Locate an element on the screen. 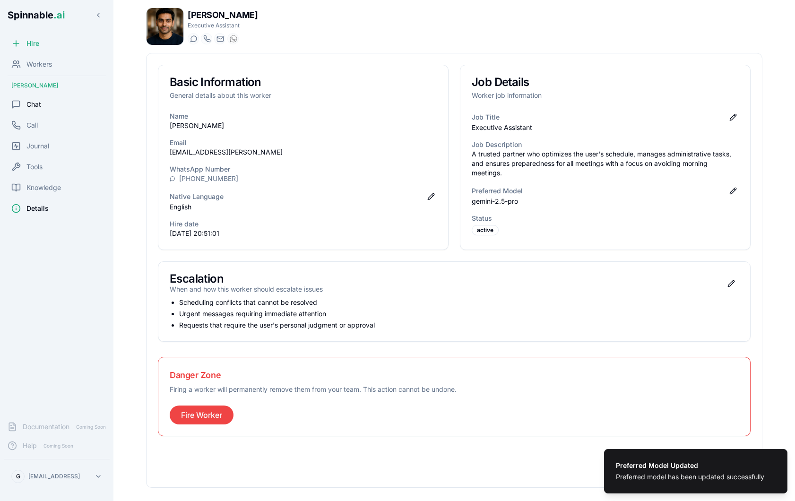 The height and width of the screenshot is (501, 795). h3: Job Title is located at coordinates (486, 117).